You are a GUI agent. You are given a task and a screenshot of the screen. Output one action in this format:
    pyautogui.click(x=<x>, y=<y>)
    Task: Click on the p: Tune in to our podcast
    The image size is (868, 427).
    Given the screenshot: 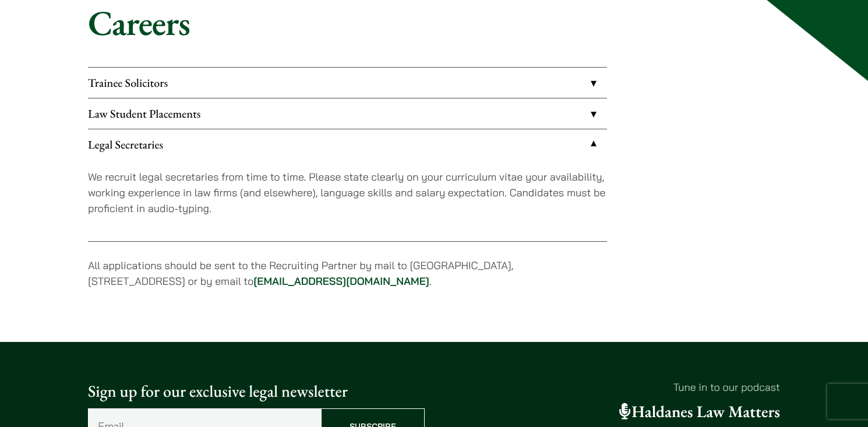 What is the action you would take?
    pyautogui.click(x=611, y=387)
    